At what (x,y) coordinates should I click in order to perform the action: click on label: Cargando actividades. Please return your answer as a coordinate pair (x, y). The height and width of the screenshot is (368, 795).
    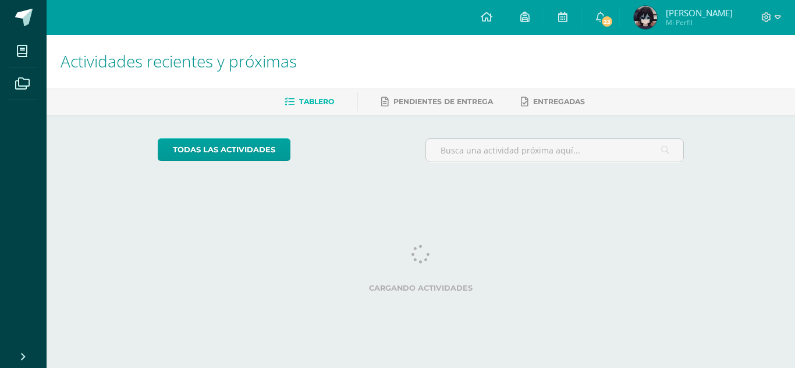
    Looking at the image, I should click on (421, 288).